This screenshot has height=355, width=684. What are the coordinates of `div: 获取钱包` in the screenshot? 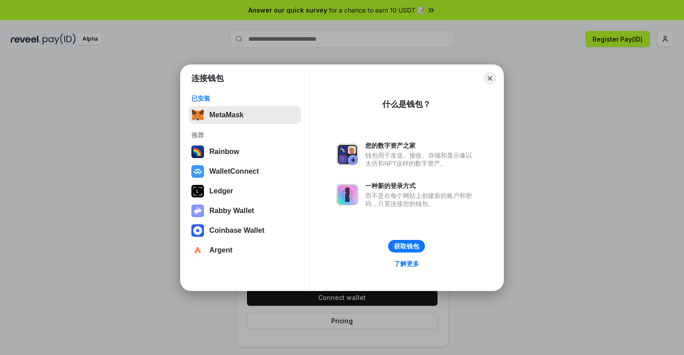 It's located at (406, 246).